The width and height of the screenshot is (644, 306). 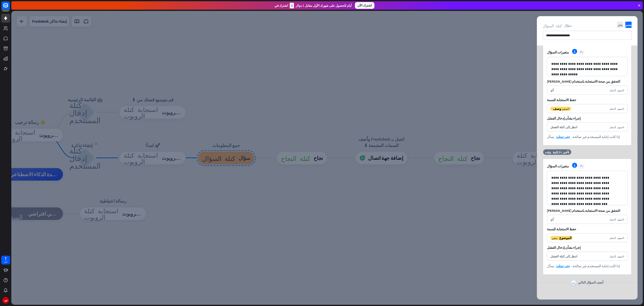 I want to click on font: متغير, so click(x=554, y=238).